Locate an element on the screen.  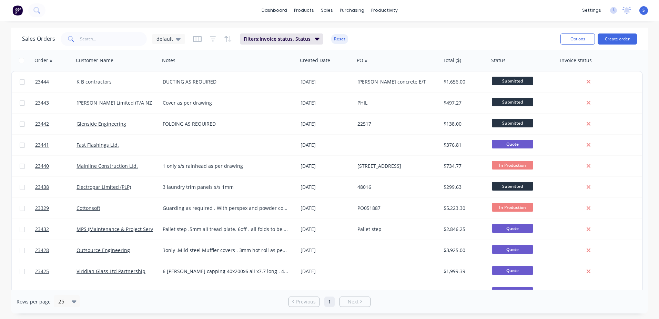
a: 23443 is located at coordinates (56, 103).